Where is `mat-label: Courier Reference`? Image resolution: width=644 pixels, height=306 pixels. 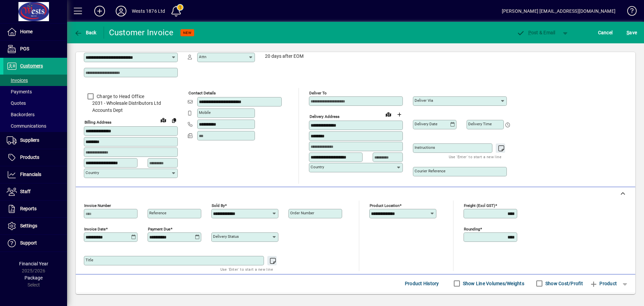
mat-label: Courier Reference is located at coordinates (430, 171).